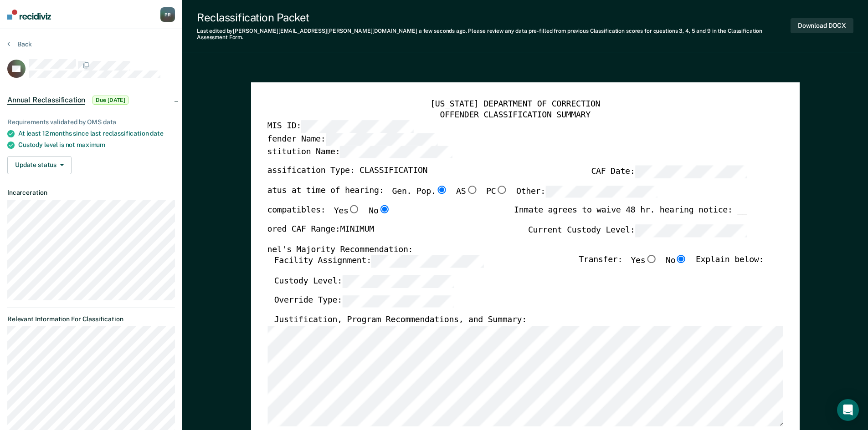 This screenshot has width=868, height=430. I want to click on input: PC, so click(502, 189).